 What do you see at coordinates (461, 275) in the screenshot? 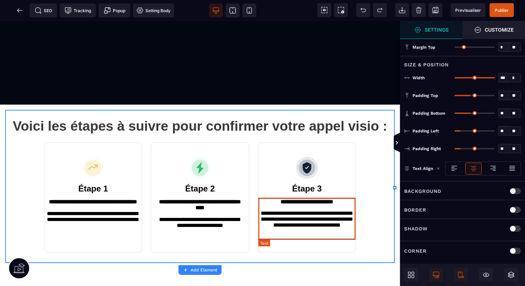
I see `span: Mobile Only` at bounding box center [461, 275].